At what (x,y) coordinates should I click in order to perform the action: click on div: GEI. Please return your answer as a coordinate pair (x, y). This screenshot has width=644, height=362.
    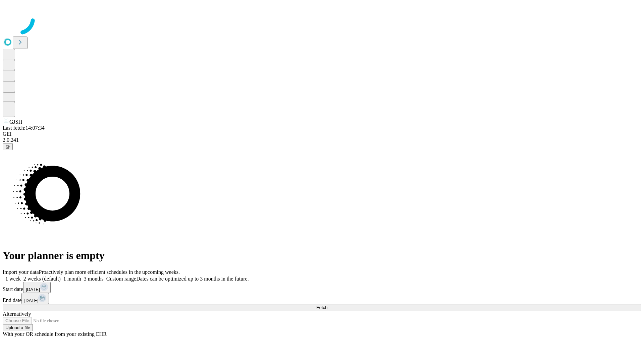
    Looking at the image, I should click on (322, 134).